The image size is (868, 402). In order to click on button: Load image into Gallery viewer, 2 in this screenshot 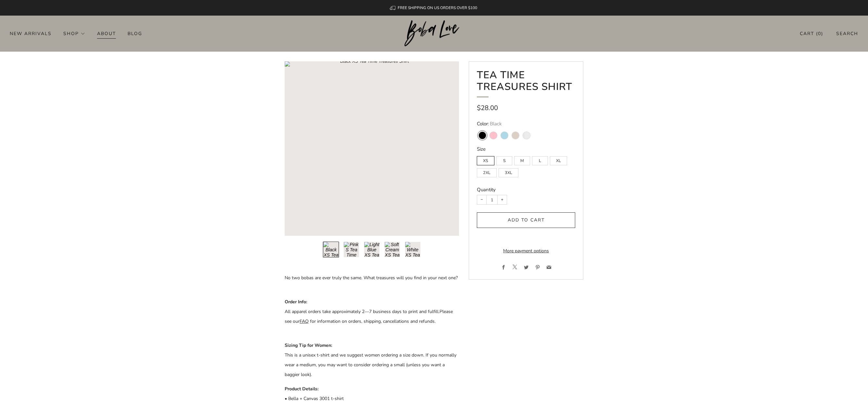, I will do `click(351, 249)`.